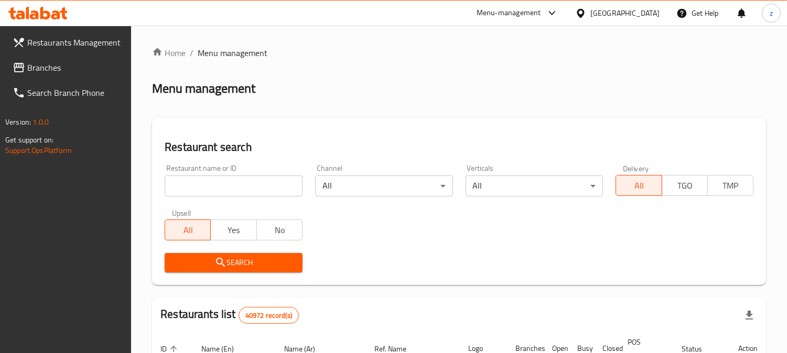 The height and width of the screenshot is (353, 787). I want to click on span: Yes, so click(233, 230).